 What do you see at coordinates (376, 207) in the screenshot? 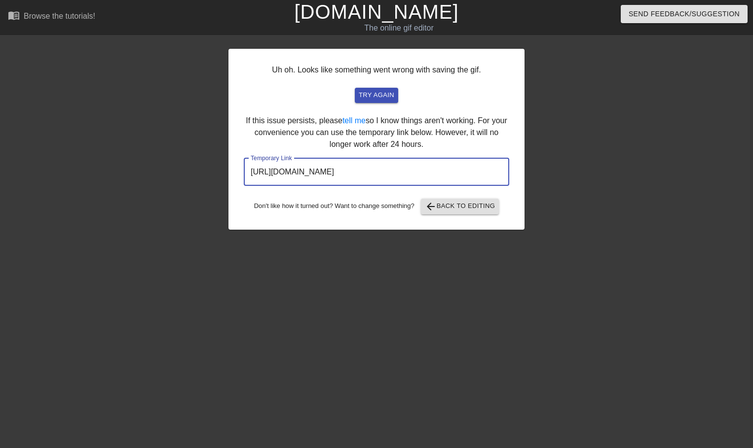
I see `div: Don't like how it turned out? Want to change something?` at bounding box center [376, 207].